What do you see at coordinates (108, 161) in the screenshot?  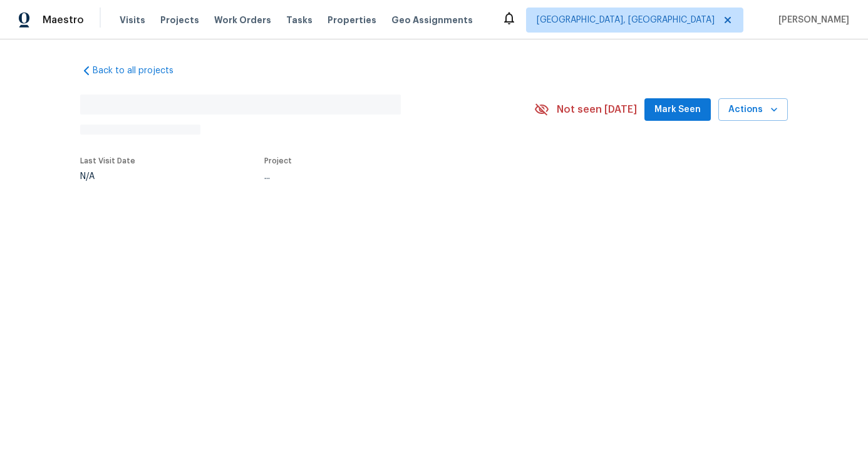 I see `span: Last Visit Date` at bounding box center [108, 161].